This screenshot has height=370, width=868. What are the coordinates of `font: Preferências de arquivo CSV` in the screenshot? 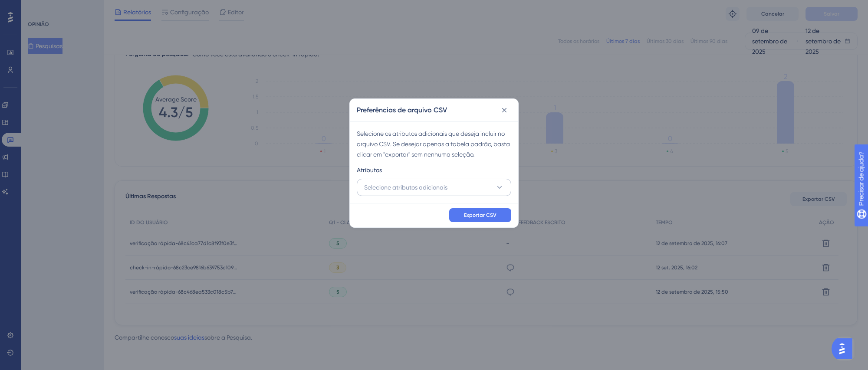 It's located at (402, 110).